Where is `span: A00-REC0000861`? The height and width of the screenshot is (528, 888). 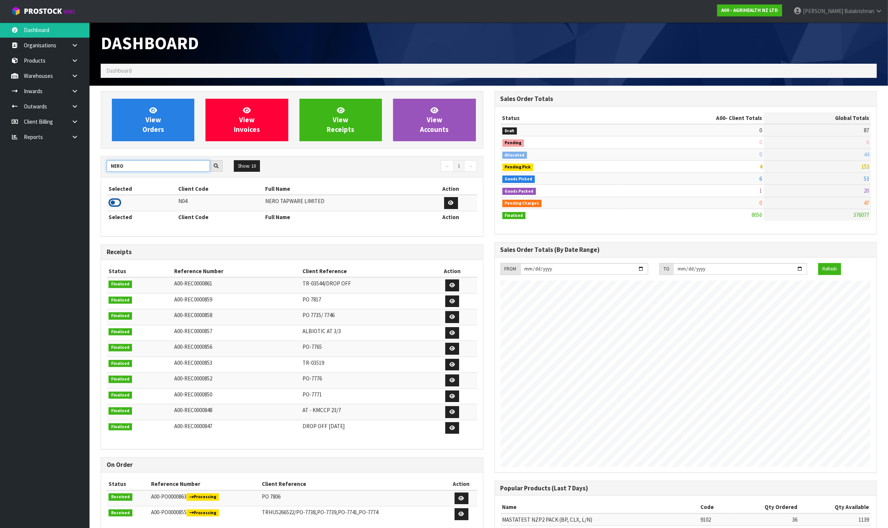 span: A00-REC0000861 is located at coordinates (193, 283).